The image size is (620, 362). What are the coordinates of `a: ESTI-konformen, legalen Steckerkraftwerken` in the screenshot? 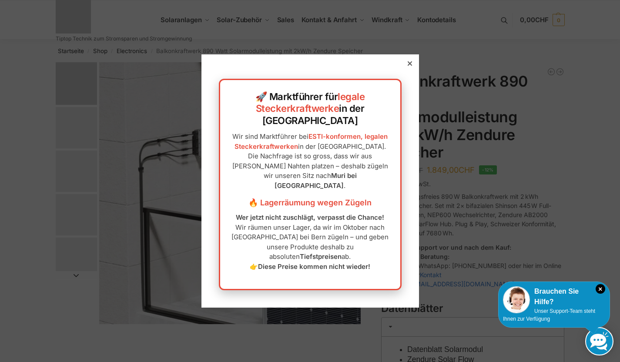 It's located at (311, 141).